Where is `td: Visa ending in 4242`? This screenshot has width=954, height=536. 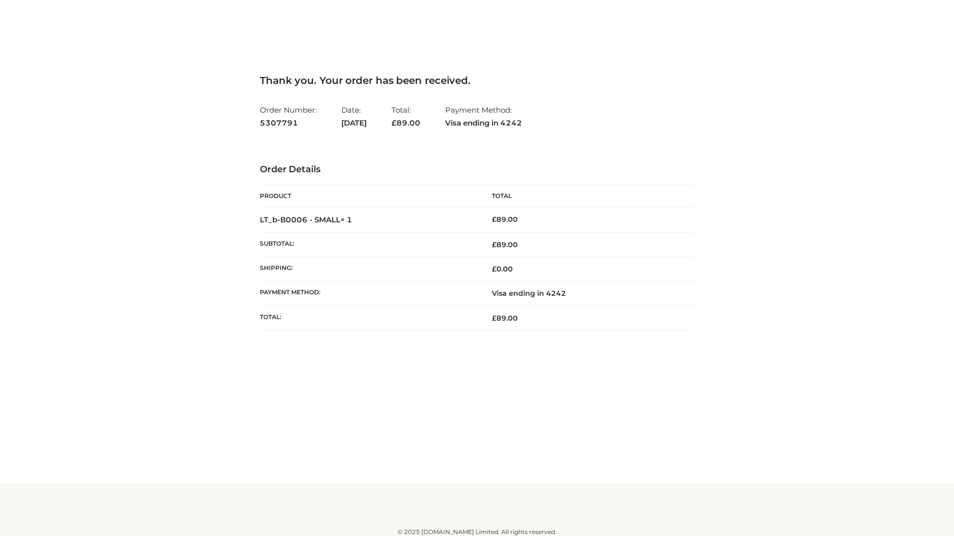
td: Visa ending in 4242 is located at coordinates (585, 294).